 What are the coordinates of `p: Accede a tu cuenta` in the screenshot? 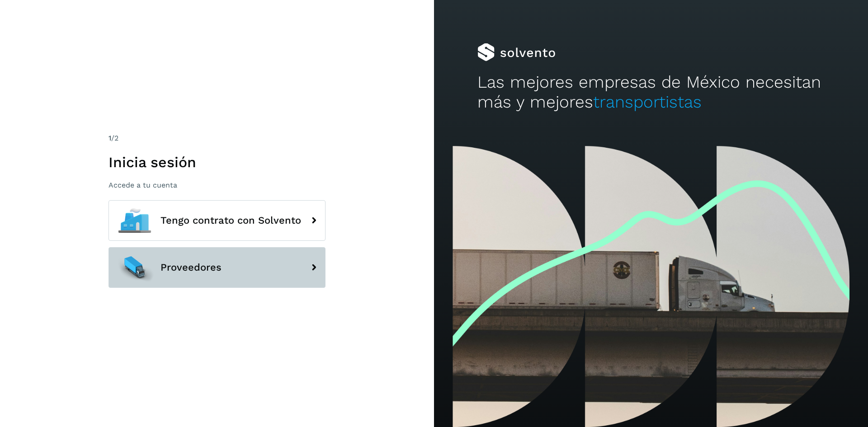 It's located at (217, 185).